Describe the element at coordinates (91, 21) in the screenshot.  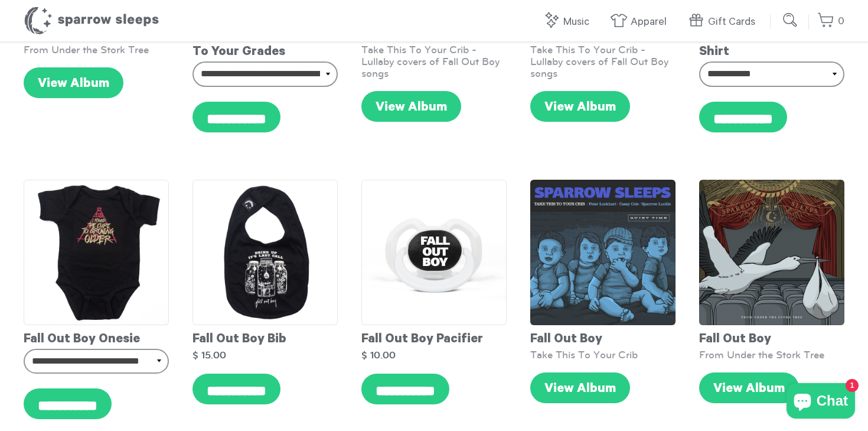
I see `h1: Sparrow Sleeps` at that location.